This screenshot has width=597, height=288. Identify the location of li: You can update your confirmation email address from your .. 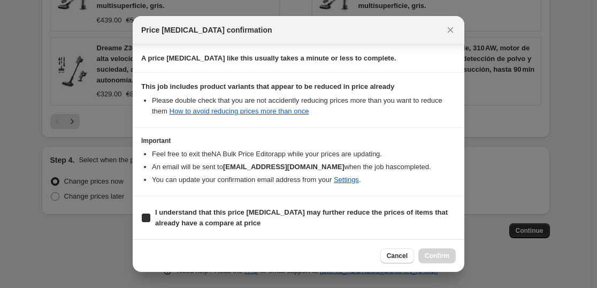
(304, 180).